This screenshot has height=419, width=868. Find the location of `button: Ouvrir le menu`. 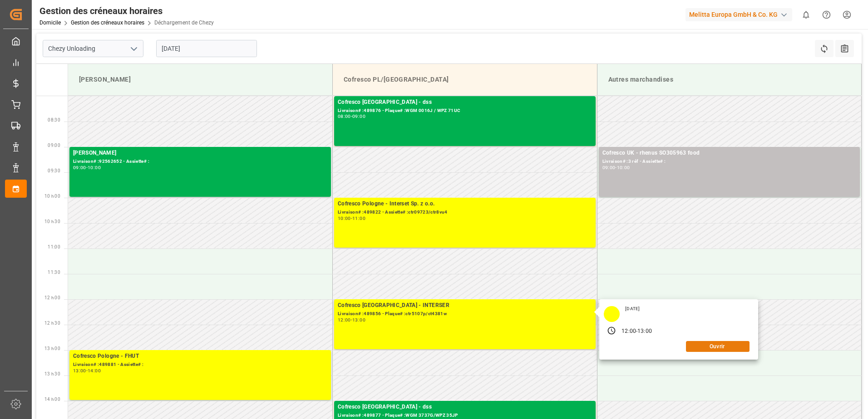

button: Ouvrir le menu is located at coordinates (134, 48).